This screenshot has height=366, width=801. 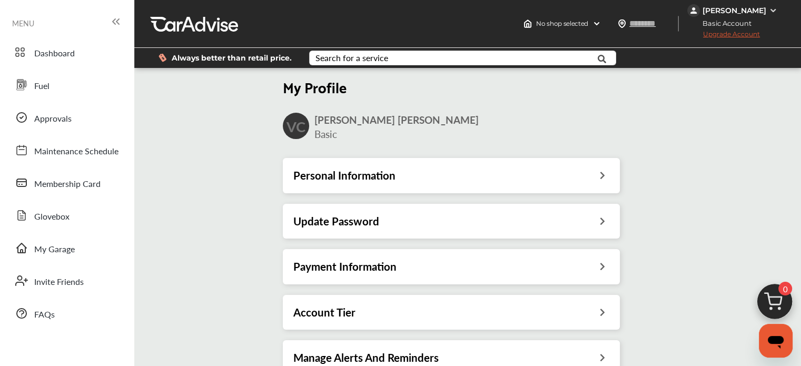 What do you see at coordinates (345, 266) in the screenshot?
I see `h3: Payment Information` at bounding box center [345, 266].